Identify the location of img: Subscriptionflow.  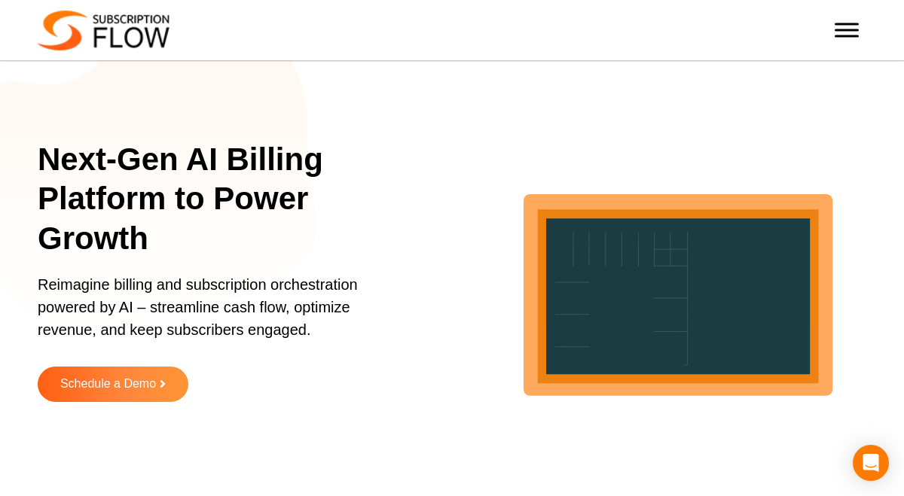
(103, 30).